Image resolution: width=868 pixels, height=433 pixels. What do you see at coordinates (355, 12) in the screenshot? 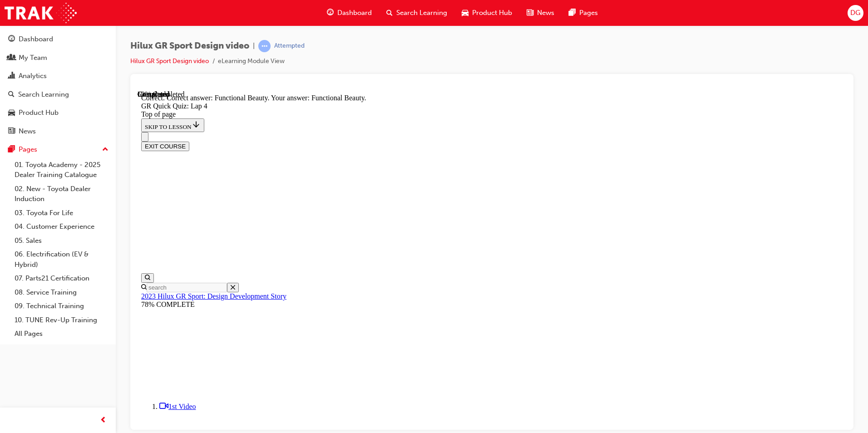
I see `span: Dashboard` at bounding box center [355, 12].